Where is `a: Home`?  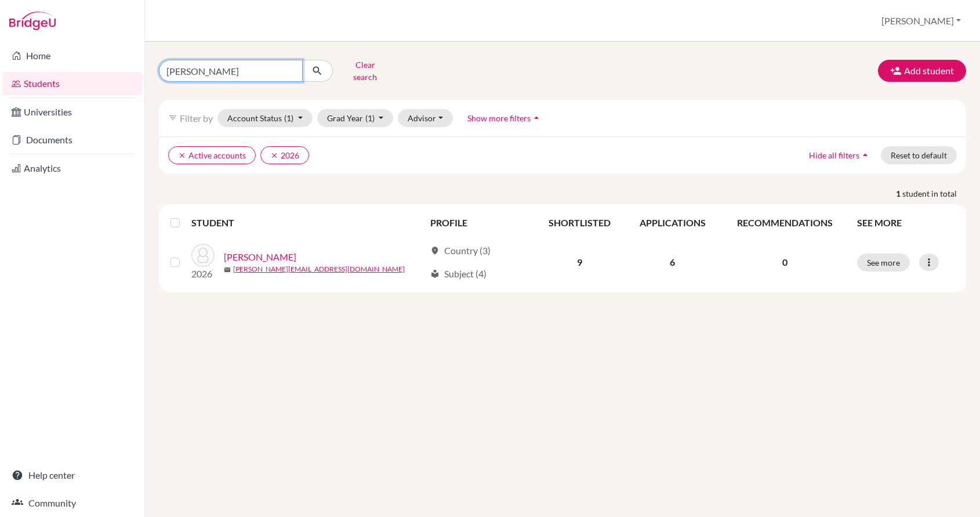 a: Home is located at coordinates (72, 55).